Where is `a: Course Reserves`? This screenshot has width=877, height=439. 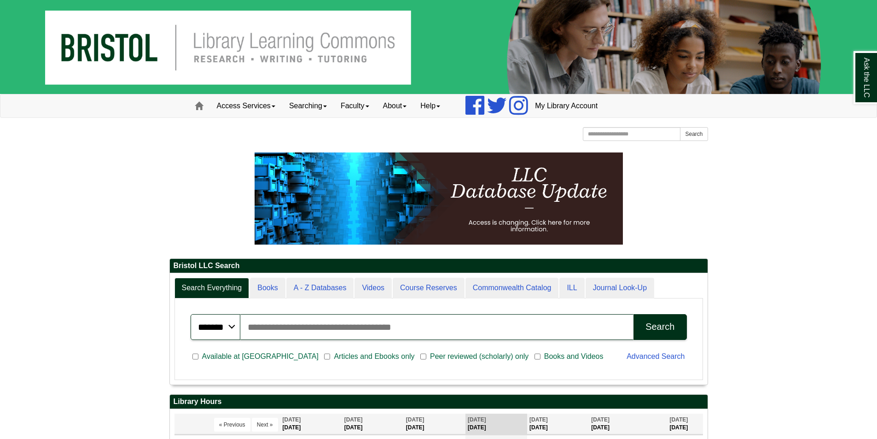 a: Course Reserves is located at coordinates (429, 288).